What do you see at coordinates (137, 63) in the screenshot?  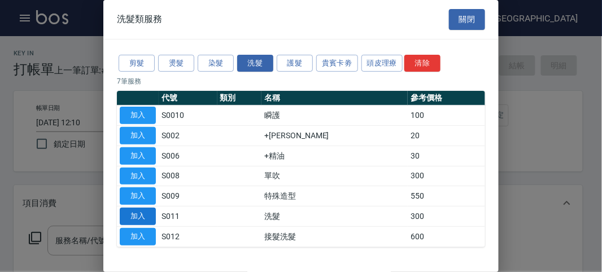 I see `button: 剪髮` at bounding box center [137, 63].